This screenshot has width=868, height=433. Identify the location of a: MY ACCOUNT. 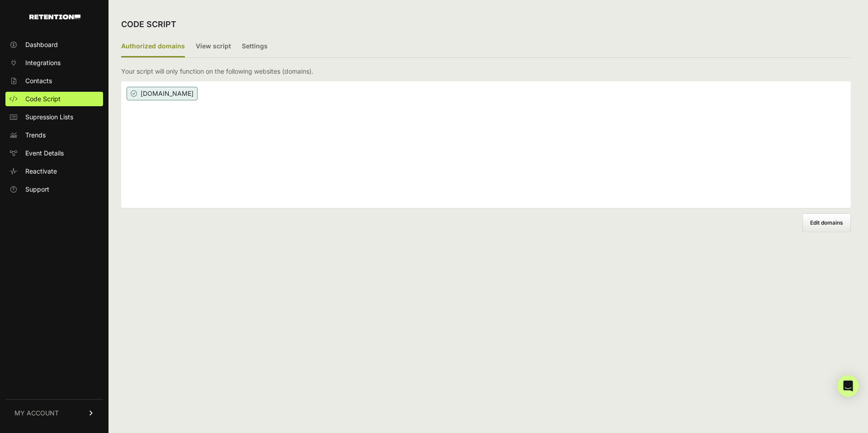
(54, 412).